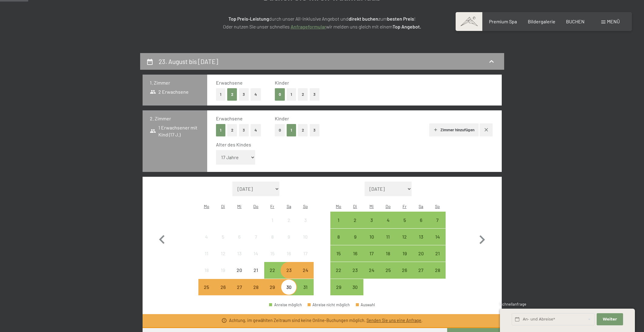 This screenshot has height=332, width=644. What do you see at coordinates (610, 319) in the screenshot?
I see `button: Weiter` at bounding box center [610, 319].